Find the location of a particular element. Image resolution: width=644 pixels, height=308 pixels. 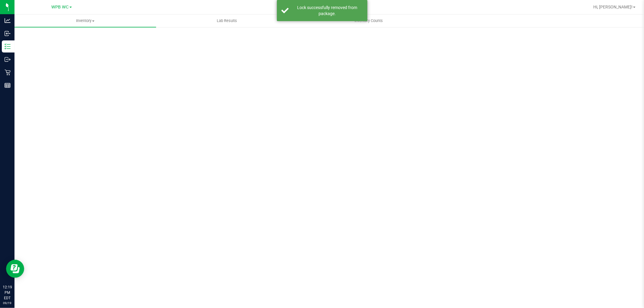

span: WPB WC is located at coordinates (60, 7).